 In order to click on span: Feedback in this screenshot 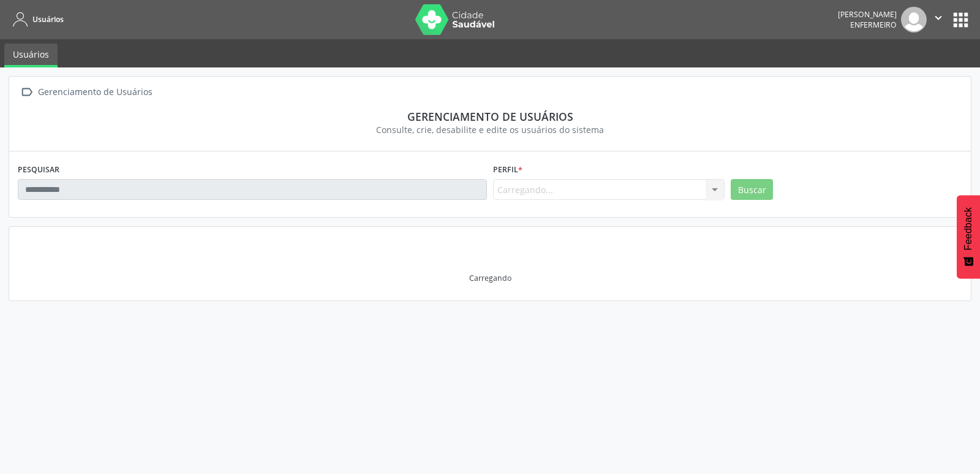, I will do `click(968, 228)`.